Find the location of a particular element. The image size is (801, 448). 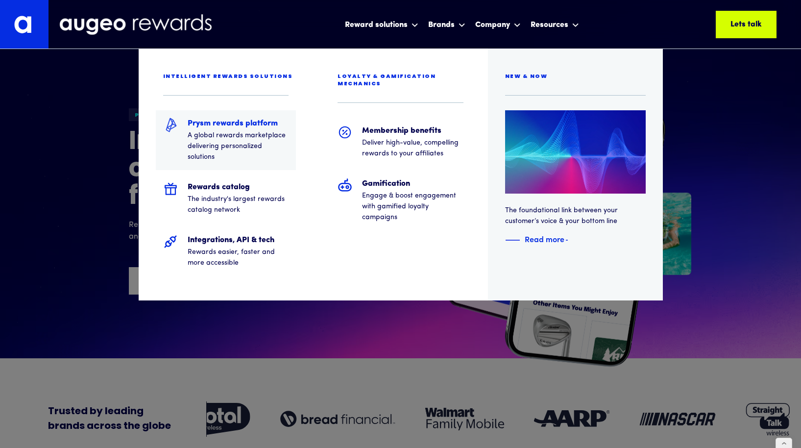

p: The foundational link between your customer’s voice & your bottom line is located at coordinates (575, 216).